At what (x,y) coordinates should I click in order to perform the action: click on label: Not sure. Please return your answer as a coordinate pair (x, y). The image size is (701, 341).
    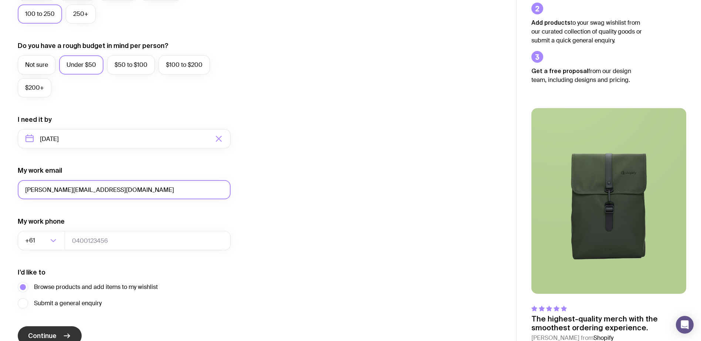
    Looking at the image, I should click on (37, 65).